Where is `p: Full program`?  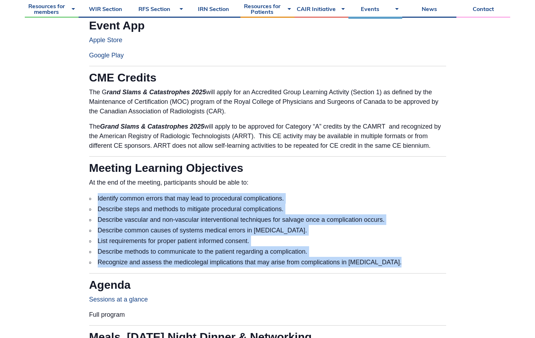 p: Full program is located at coordinates (268, 315).